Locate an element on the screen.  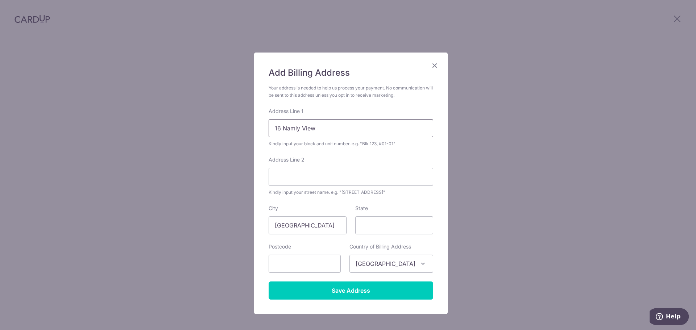
label: Address Line 1 is located at coordinates (286, 111).